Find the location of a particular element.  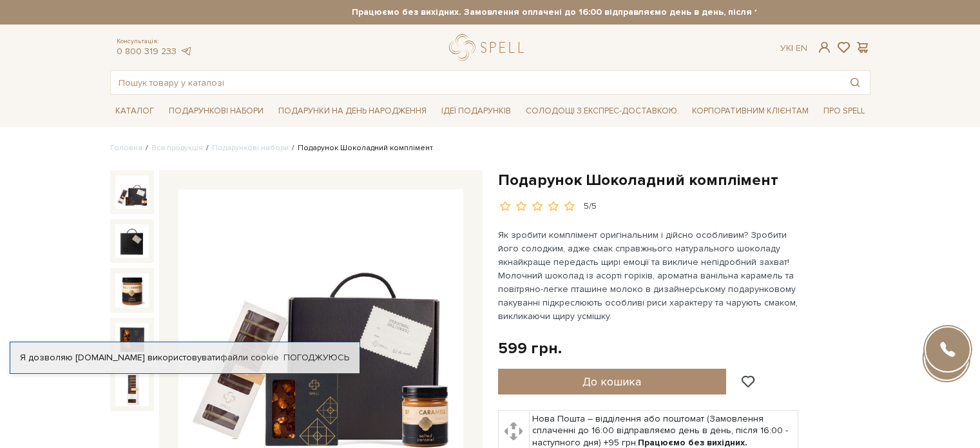

div: Ук is located at coordinates (794, 48).